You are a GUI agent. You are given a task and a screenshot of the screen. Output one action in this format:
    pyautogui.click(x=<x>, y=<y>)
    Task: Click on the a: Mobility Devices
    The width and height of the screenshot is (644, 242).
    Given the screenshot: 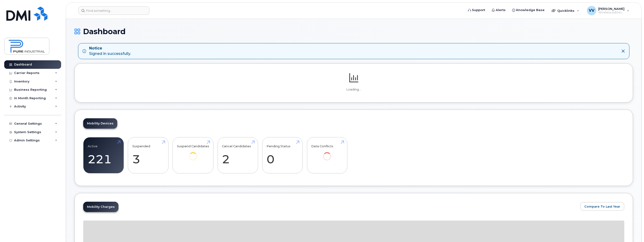 What is the action you would take?
    pyautogui.click(x=100, y=124)
    